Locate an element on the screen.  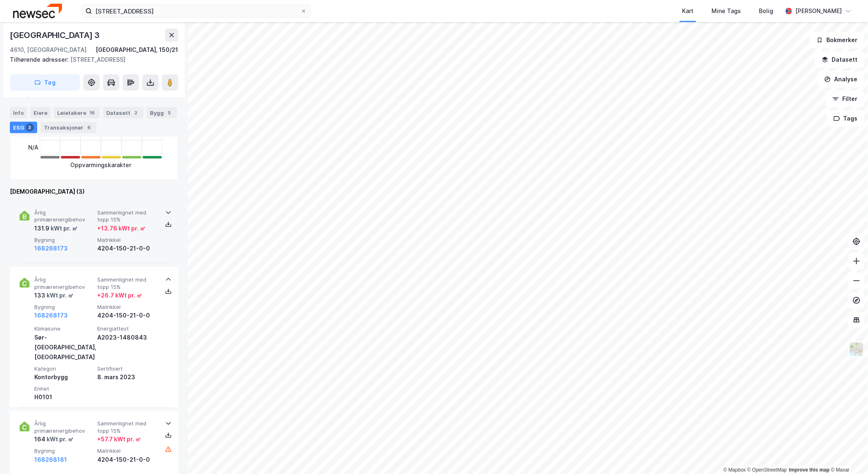
div: 164 is located at coordinates (54, 440).